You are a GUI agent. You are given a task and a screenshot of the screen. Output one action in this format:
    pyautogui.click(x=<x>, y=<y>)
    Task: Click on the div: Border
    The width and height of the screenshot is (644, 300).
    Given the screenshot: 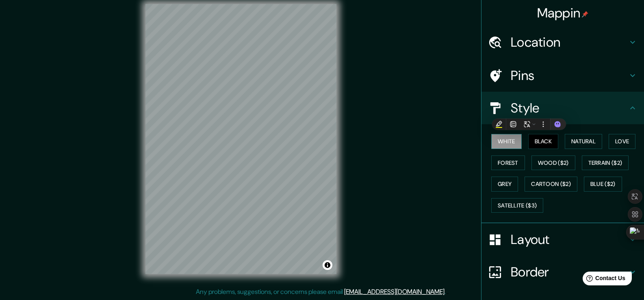 What is the action you would take?
    pyautogui.click(x=563, y=272)
    